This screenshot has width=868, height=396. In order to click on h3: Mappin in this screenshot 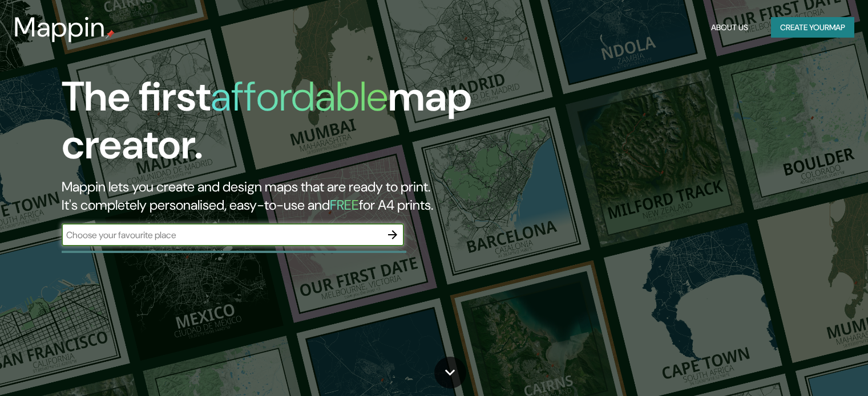, I will do `click(59, 27)`.